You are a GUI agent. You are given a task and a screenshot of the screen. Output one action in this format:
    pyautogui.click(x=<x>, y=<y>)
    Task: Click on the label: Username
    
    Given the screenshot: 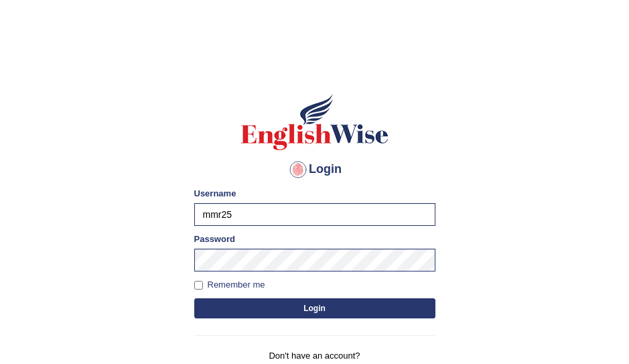 What is the action you would take?
    pyautogui.click(x=215, y=193)
    